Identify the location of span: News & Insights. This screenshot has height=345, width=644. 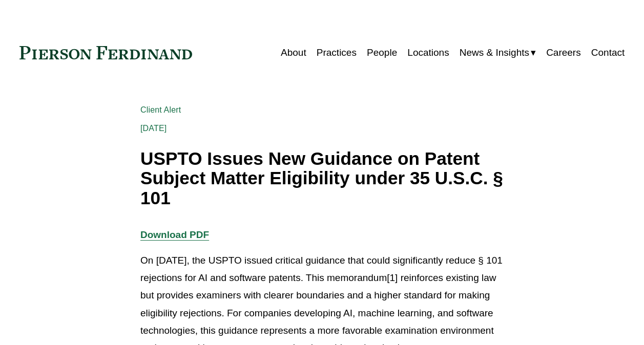
(494, 53).